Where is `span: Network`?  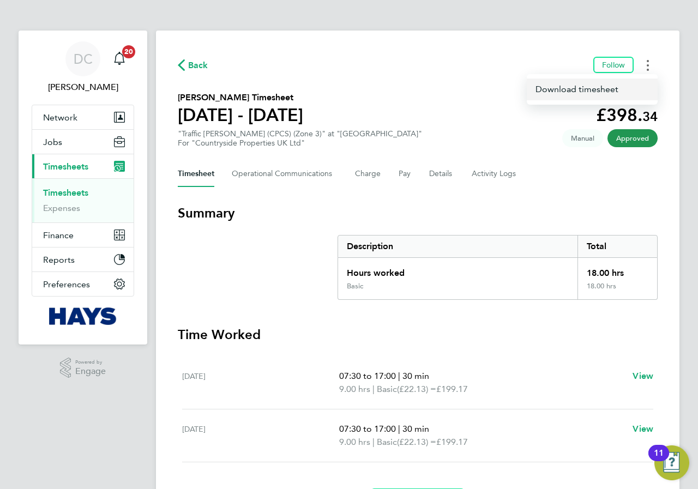 span: Network is located at coordinates (60, 117).